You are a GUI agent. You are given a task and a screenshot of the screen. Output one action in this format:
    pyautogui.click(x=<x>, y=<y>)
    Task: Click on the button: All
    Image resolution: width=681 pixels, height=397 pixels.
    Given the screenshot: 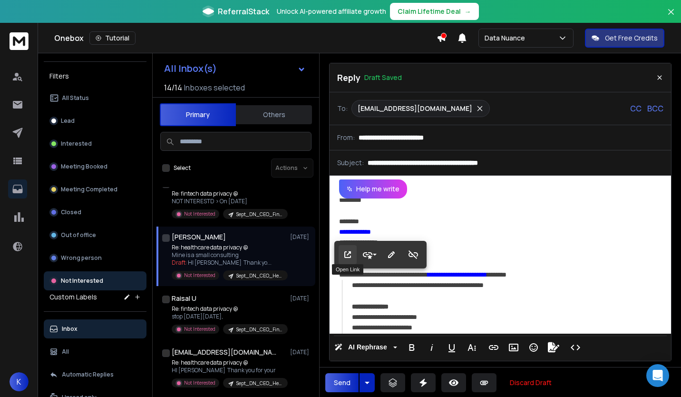 What is the action you would take?
    pyautogui.click(x=95, y=352)
    